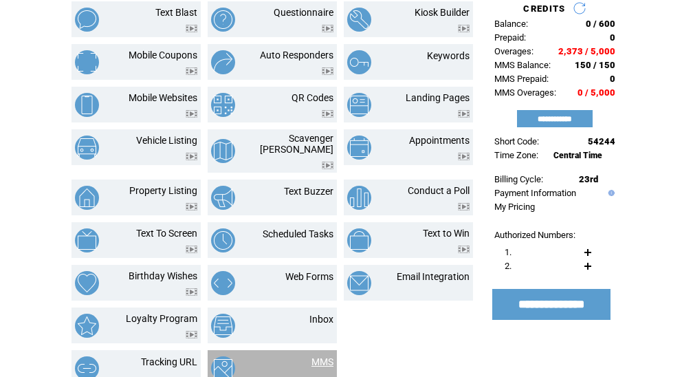  I want to click on img: text-to-win.png, so click(359, 240).